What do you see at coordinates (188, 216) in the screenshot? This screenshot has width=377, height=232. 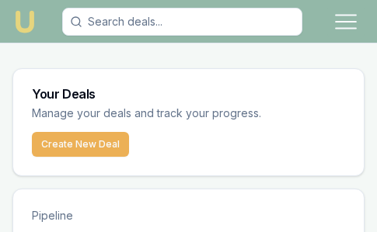 I see `p: Pipeline` at bounding box center [188, 216].